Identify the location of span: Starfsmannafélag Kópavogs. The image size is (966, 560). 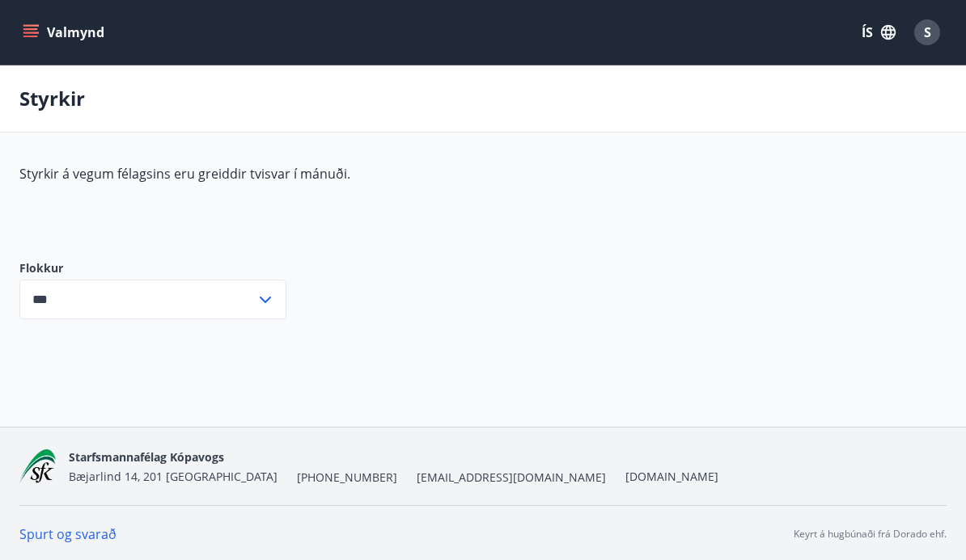
(147, 457).